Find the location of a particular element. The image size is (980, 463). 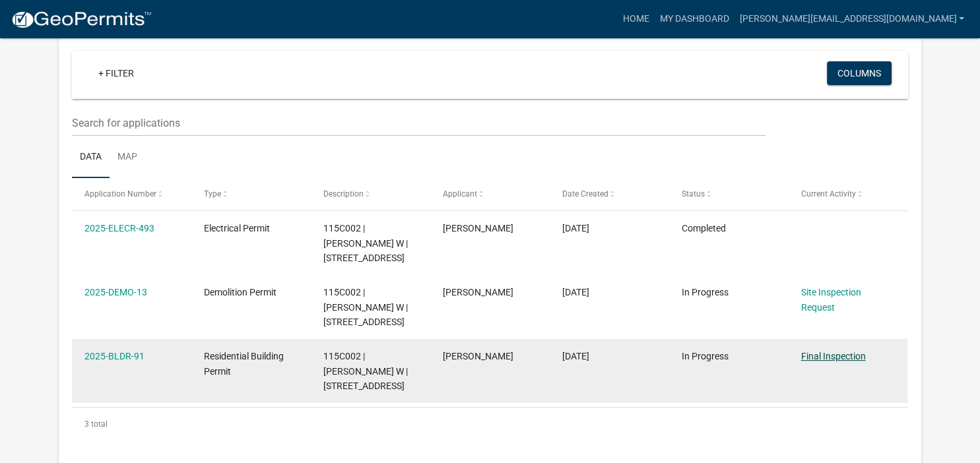

a: Map is located at coordinates (127, 158).